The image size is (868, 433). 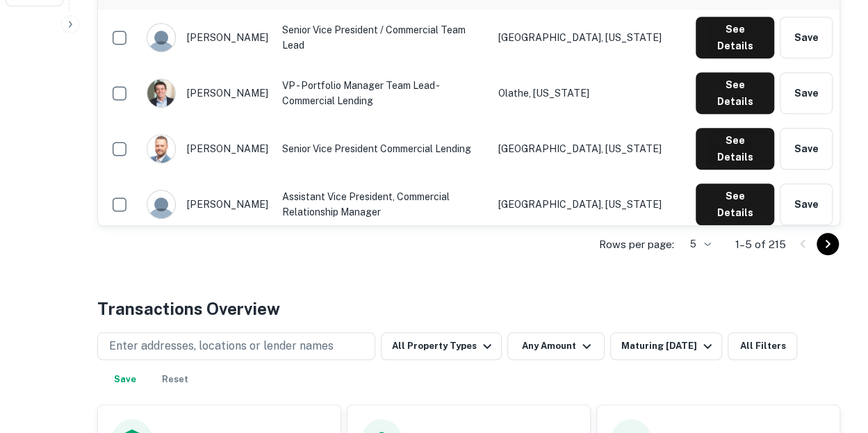 I want to click on p: 1–5 of 215, so click(x=760, y=245).